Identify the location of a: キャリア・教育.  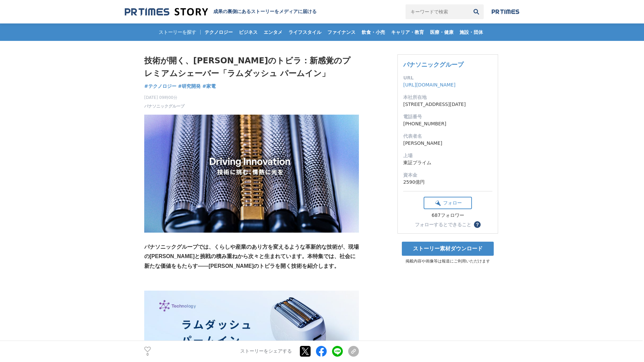
(407, 32).